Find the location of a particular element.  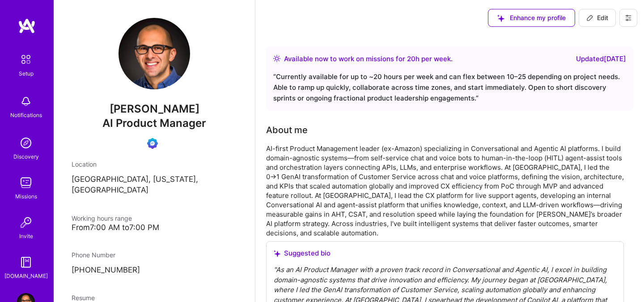

img: teamwork is located at coordinates (26, 183).